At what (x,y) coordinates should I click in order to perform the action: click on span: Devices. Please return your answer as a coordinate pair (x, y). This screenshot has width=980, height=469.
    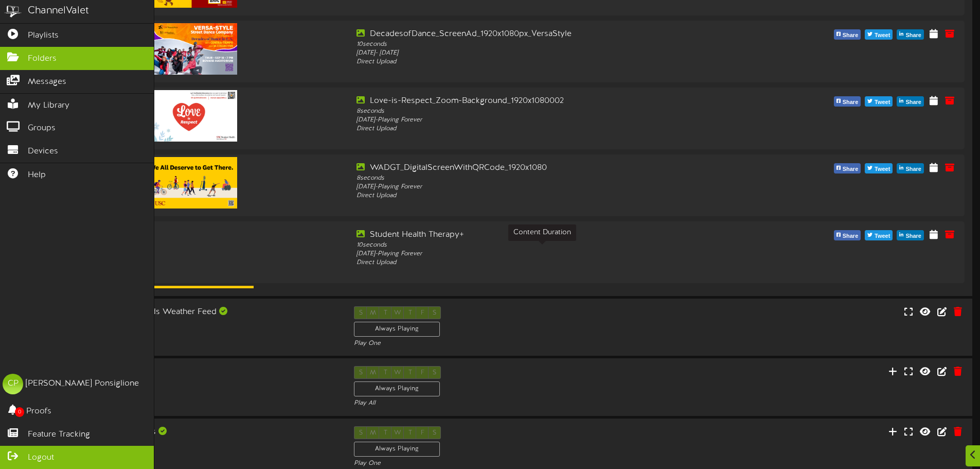
    Looking at the image, I should click on (43, 151).